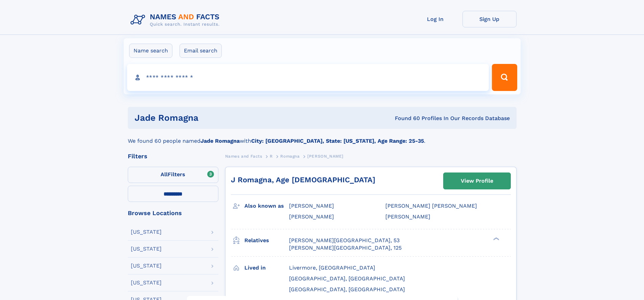  Describe the element at coordinates (289, 156) in the screenshot. I see `a: Romagna` at that location.